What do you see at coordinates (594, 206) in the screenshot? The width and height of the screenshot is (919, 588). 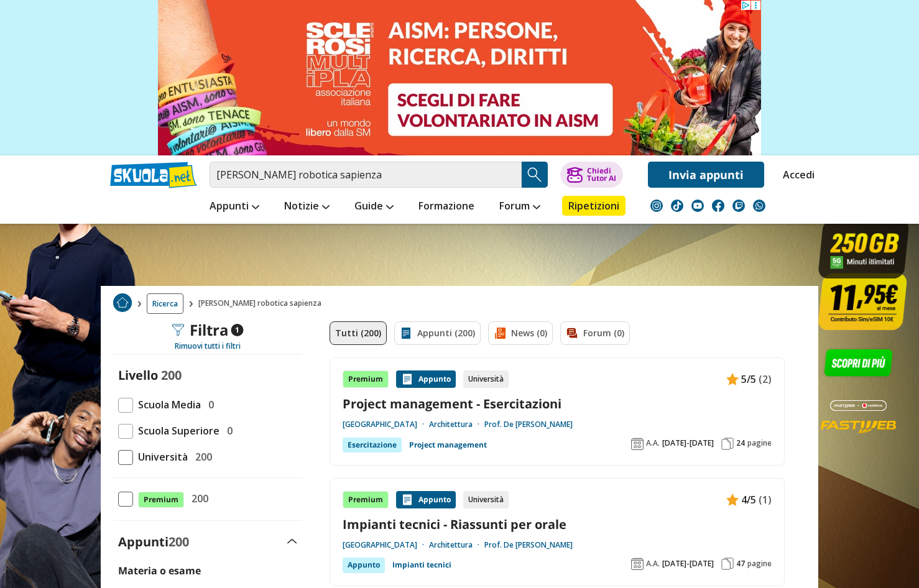 I see `a: Ripetizioni` at bounding box center [594, 206].